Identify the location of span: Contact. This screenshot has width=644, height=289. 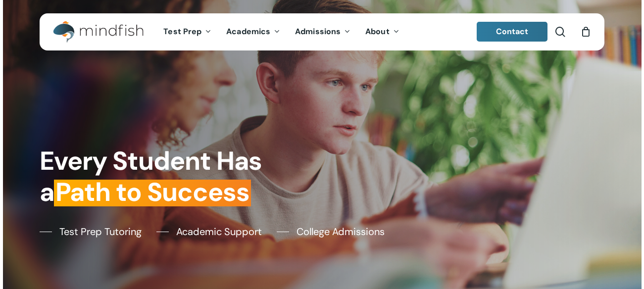
(513, 31).